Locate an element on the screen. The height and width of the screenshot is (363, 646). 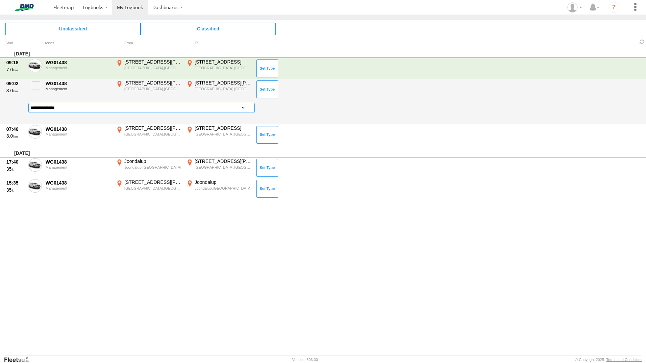
div: 17:40 is located at coordinates (16, 162).